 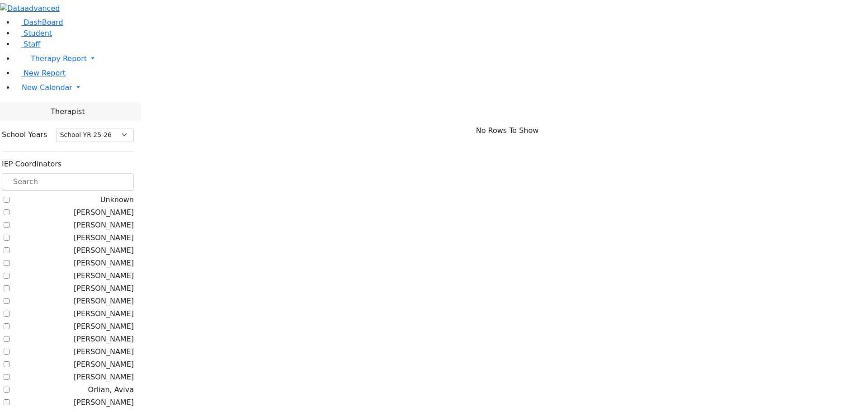 What do you see at coordinates (44, 73) in the screenshot?
I see `span: New Report` at bounding box center [44, 73].